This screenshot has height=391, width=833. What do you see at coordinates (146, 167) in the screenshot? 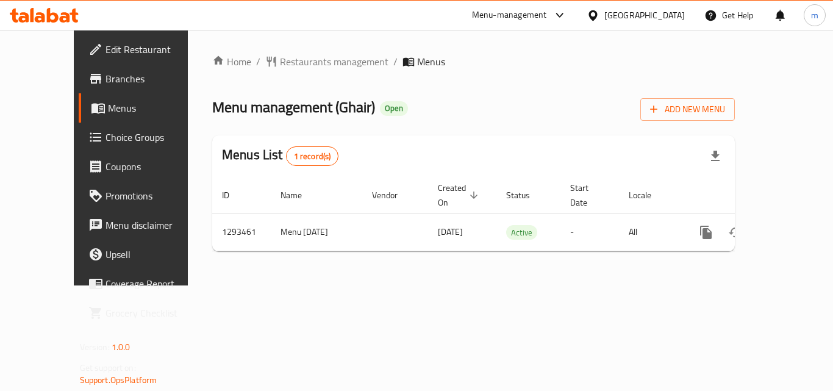
I see `a: Coupons` at bounding box center [146, 167].